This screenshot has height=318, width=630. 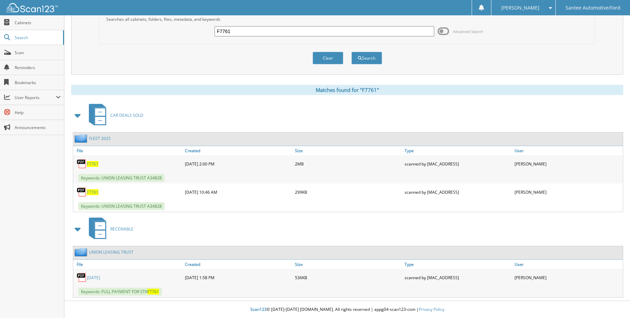 I want to click on div: 536KB, so click(x=348, y=278).